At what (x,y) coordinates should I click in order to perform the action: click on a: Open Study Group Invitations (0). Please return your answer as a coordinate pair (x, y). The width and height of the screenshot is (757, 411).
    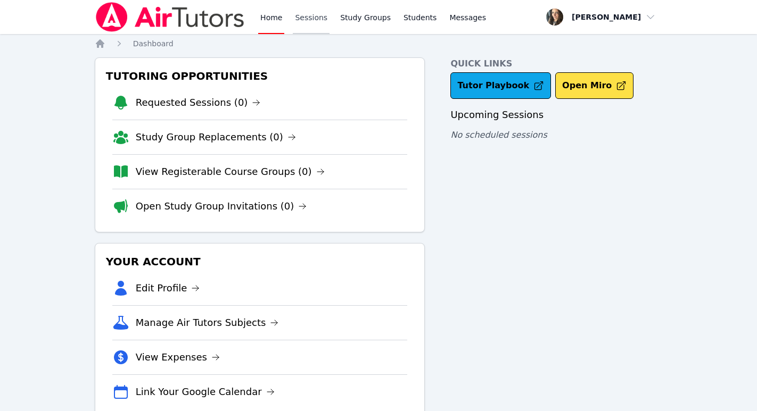
    Looking at the image, I should click on (221, 207).